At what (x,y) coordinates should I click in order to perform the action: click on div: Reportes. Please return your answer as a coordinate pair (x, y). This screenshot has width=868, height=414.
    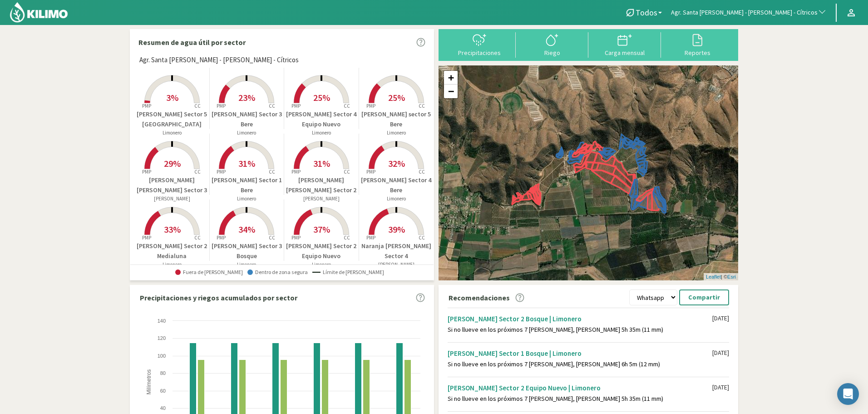
    Looking at the image, I should click on (697, 53).